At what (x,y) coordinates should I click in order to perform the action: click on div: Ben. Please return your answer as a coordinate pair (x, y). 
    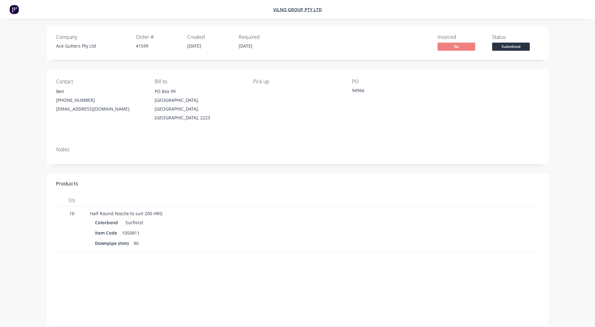
    Looking at the image, I should click on (100, 92).